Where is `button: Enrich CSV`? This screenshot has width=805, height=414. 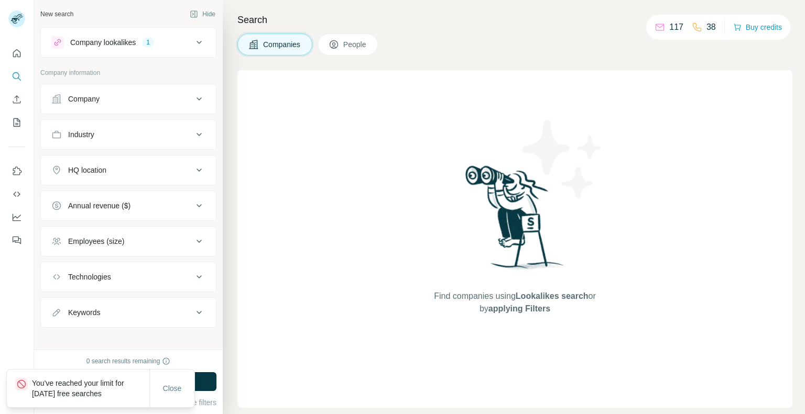 button: Enrich CSV is located at coordinates (17, 100).